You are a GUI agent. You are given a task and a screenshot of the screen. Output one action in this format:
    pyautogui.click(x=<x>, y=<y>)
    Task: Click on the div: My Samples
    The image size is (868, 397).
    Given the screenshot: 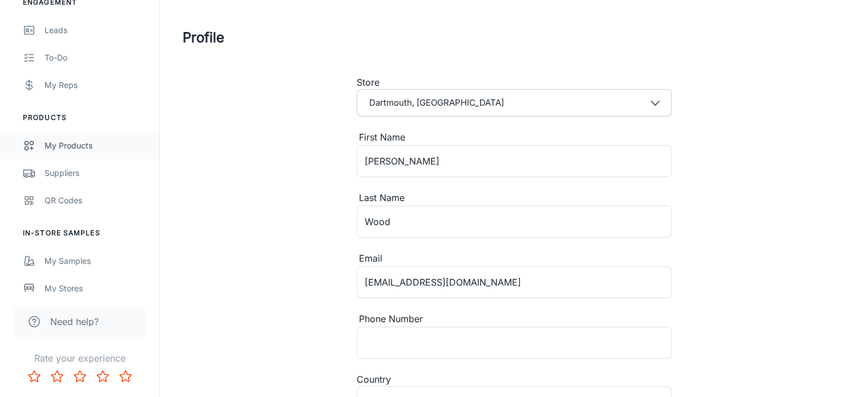 What is the action you would take?
    pyautogui.click(x=96, y=261)
    